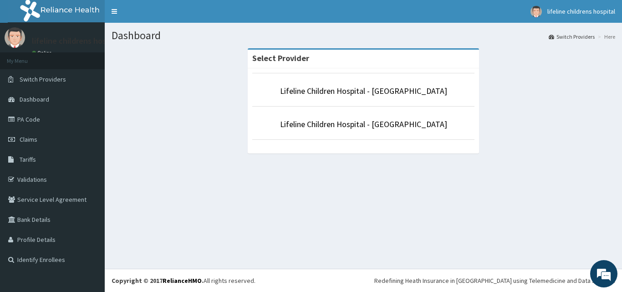 The image size is (622, 292). I want to click on span: We're online!, so click(89, 134).